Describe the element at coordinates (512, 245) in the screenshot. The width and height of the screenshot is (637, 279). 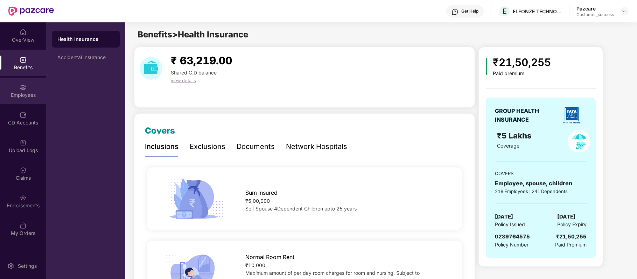
I see `span: Policy Number` at that location.